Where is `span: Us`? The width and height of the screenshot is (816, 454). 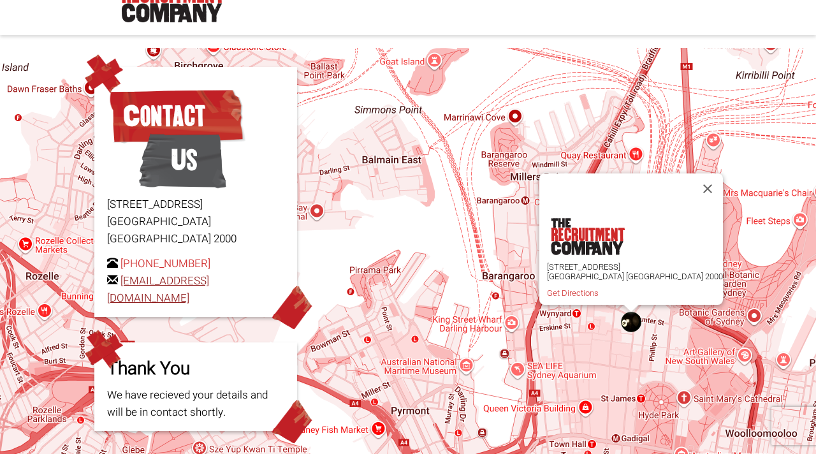 span: Us is located at coordinates (182, 160).